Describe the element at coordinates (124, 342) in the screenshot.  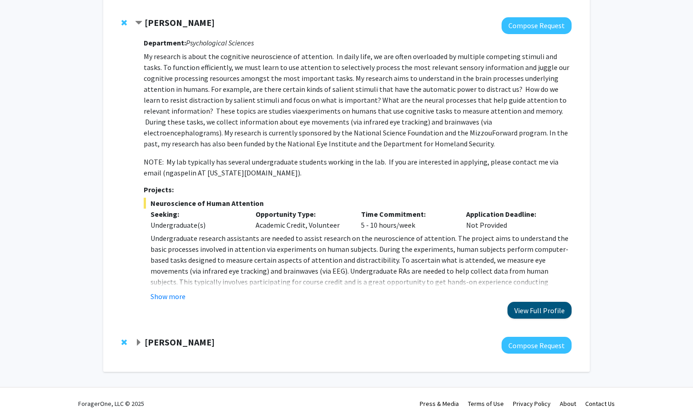
I see `span: Remove David Beversdorf from bookmarks` at that location.